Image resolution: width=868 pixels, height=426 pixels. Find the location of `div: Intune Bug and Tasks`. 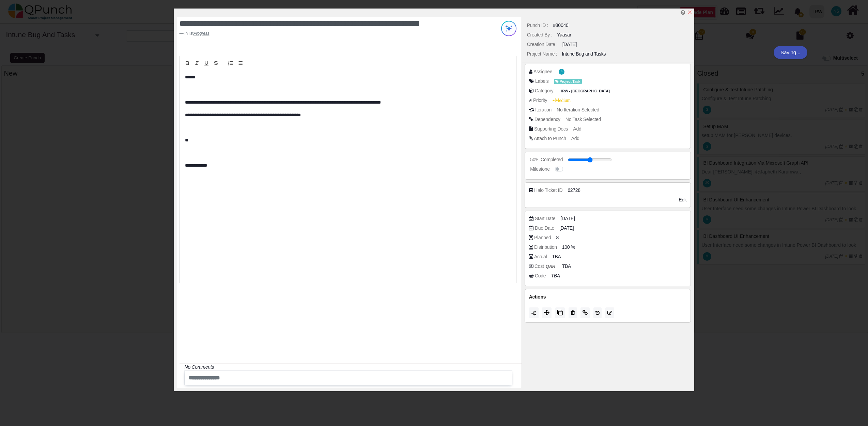

div: Intune Bug and Tasks is located at coordinates (583, 54).